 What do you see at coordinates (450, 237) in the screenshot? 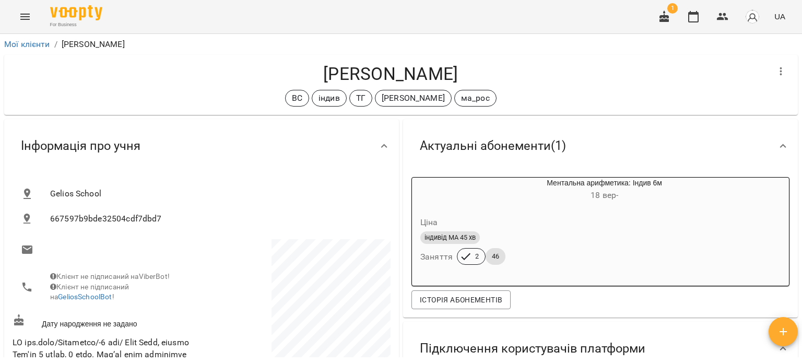
I see `span: індивід МА 45 хв` at bounding box center [450, 237].